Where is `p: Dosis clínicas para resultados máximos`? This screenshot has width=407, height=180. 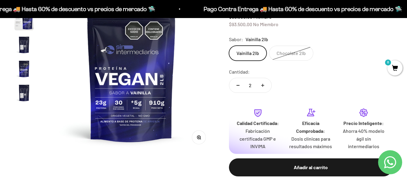 p: Dosis clínicas para resultados máximos is located at coordinates (311, 143).